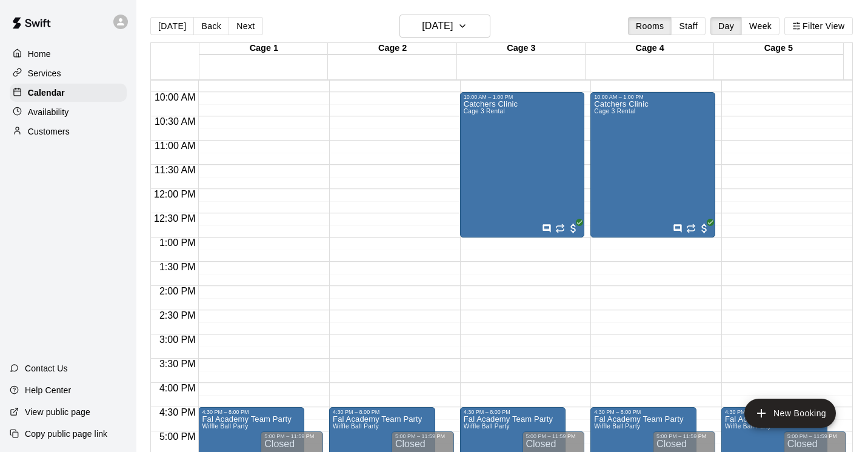 Image resolution: width=868 pixels, height=452 pixels. What do you see at coordinates (174, 218) in the screenshot?
I see `span: 12:30 PM` at bounding box center [174, 218].